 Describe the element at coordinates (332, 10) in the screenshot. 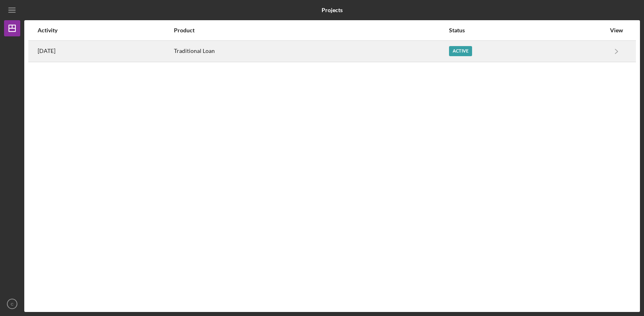

I see `b: Projects` at that location.